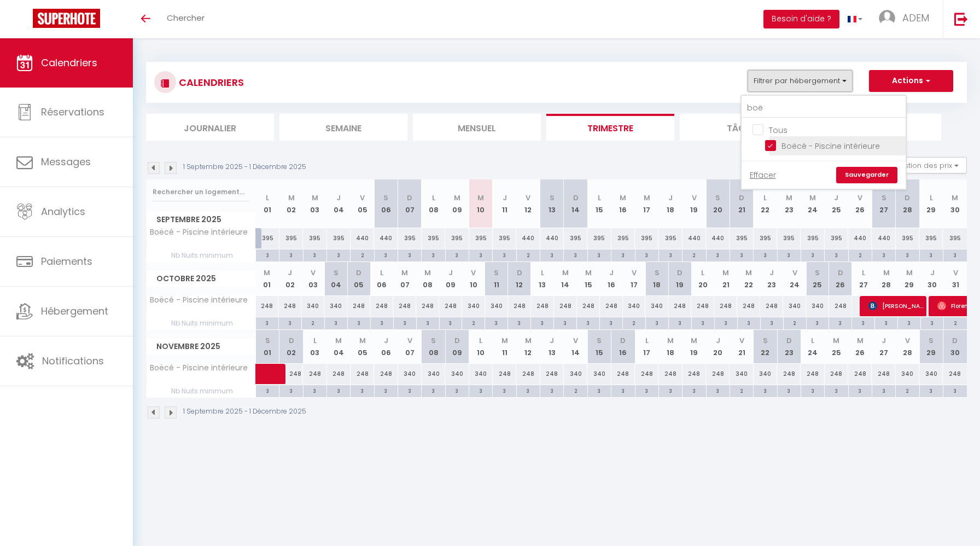 This screenshot has height=546, width=980. I want to click on span: Réservations, so click(73, 112).